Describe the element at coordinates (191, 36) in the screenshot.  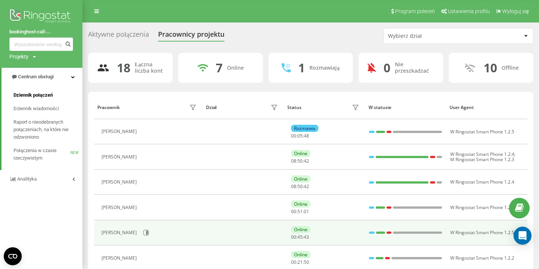
I see `div: Pracownicy projektu` at that location.